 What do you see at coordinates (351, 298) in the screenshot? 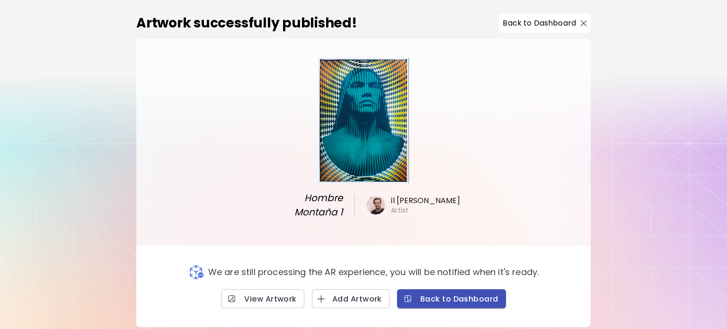
I see `span: Add Artwork` at bounding box center [351, 298].